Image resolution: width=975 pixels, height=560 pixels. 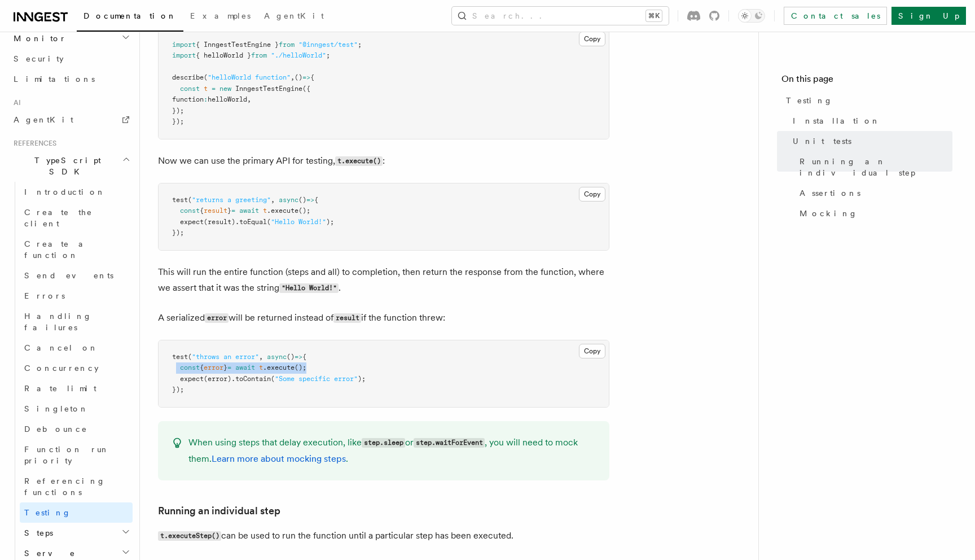 I want to click on code: step.sleep, so click(x=384, y=442).